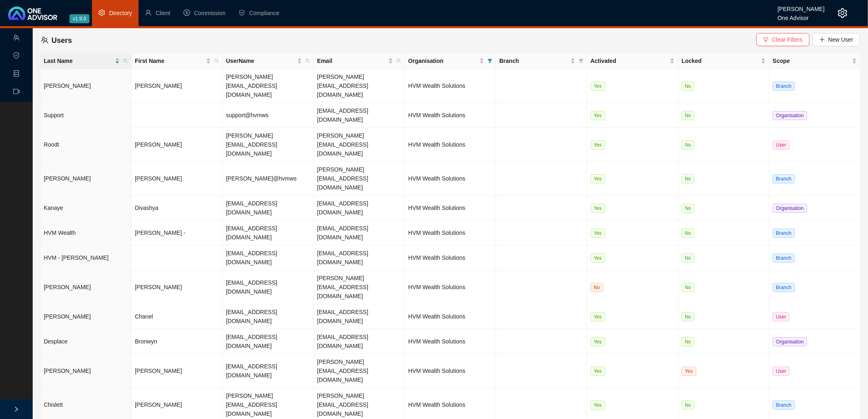 This screenshot has height=419, width=868. Describe the element at coordinates (163, 13) in the screenshot. I see `span: Client` at that location.